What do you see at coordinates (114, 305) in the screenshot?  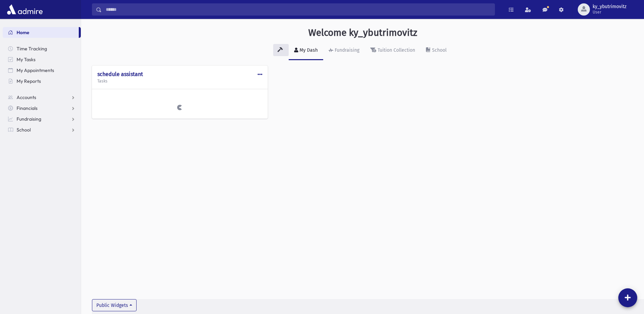 I see `button: Public Widgets` at bounding box center [114, 305].